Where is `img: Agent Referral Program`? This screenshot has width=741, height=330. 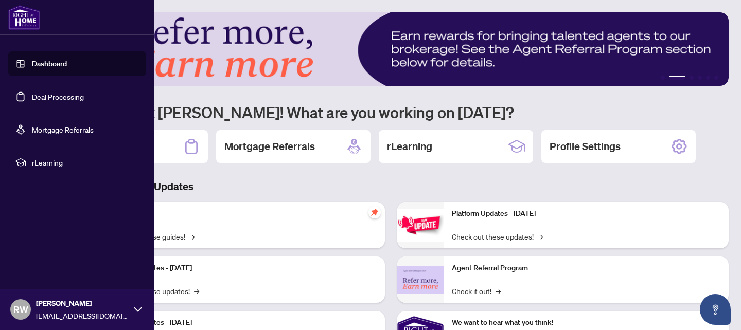 img: Agent Referral Program is located at coordinates (420, 280).